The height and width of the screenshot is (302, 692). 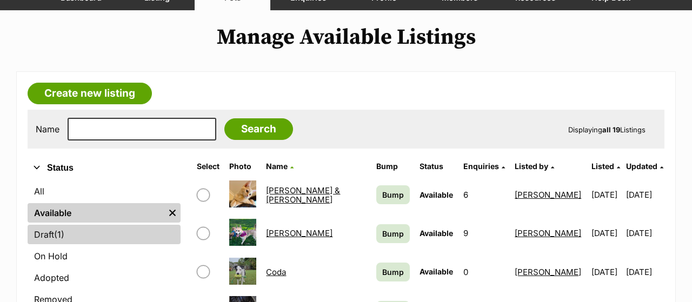 I want to click on button: Status, so click(x=104, y=168).